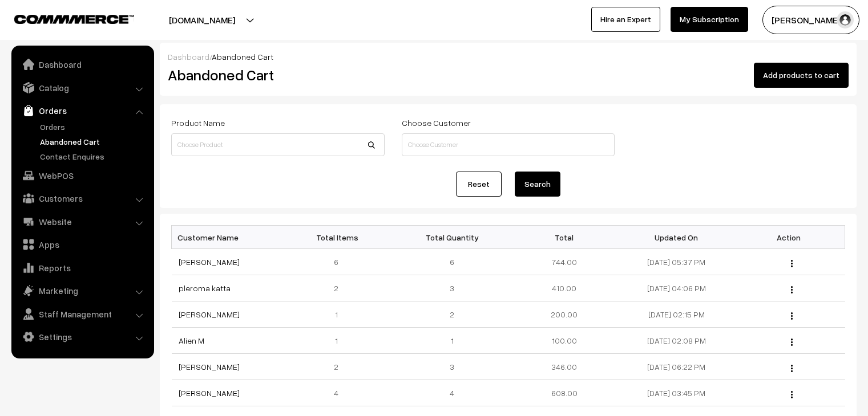 The height and width of the screenshot is (416, 868). I want to click on label: Product Name, so click(198, 123).